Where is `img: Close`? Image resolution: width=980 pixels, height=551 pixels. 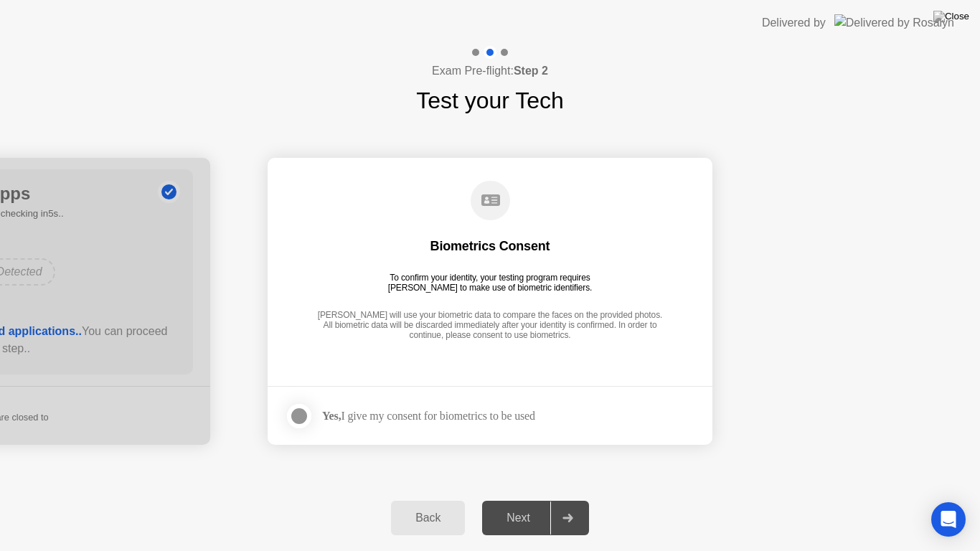 img: Close is located at coordinates (952, 17).